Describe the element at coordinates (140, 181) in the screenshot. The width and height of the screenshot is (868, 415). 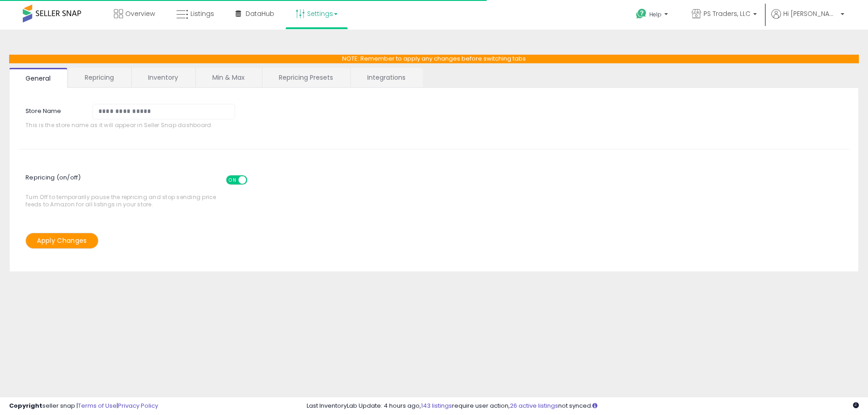
I see `span: Repricing (on/off)` at that location.